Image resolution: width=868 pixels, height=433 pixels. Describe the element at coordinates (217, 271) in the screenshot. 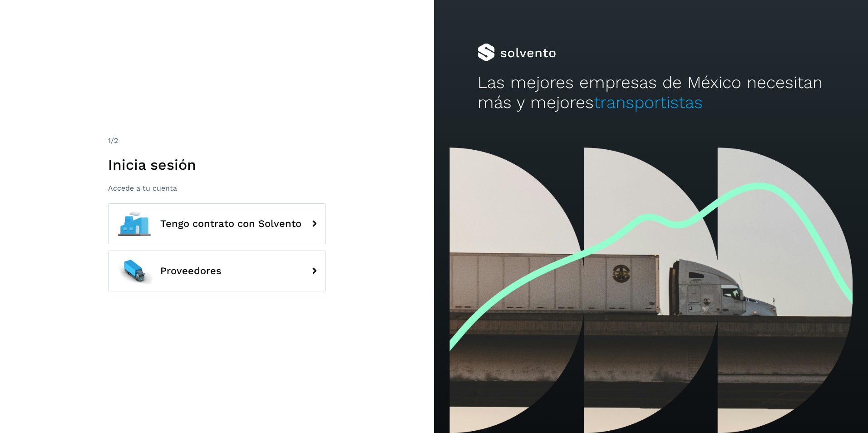

I see `button: Proveedores` at that location.